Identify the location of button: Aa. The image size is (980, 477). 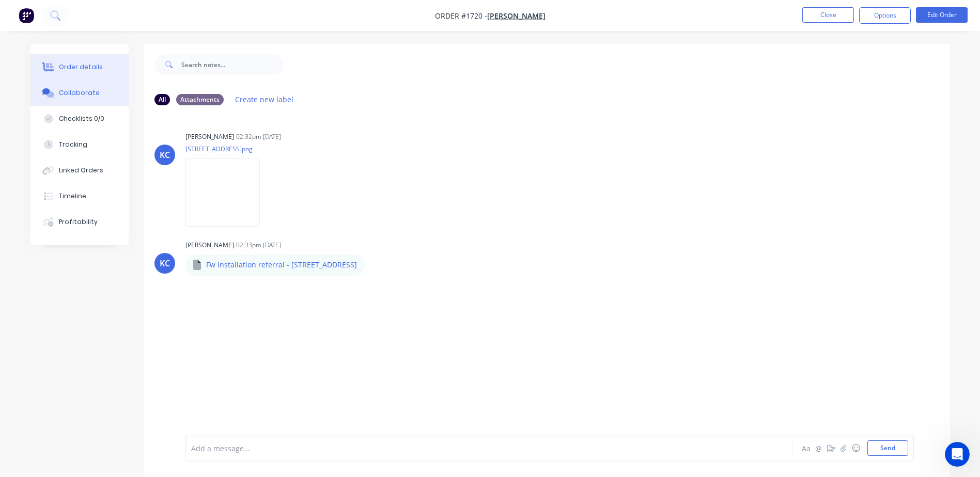
(806, 449).